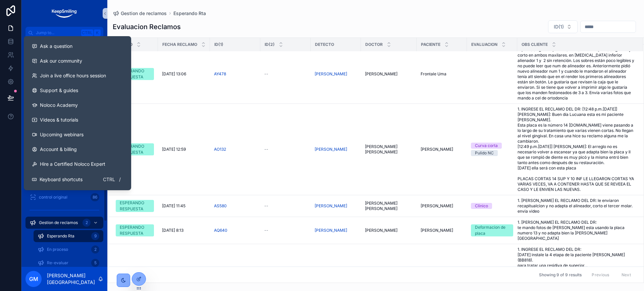  Describe the element at coordinates (58, 263) in the screenshot. I see `span: Re-evaluar` at that location.